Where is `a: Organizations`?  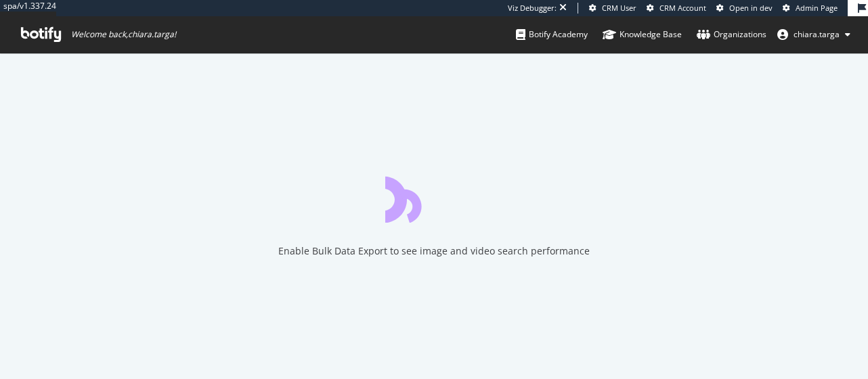 a: Organizations is located at coordinates (731, 35).